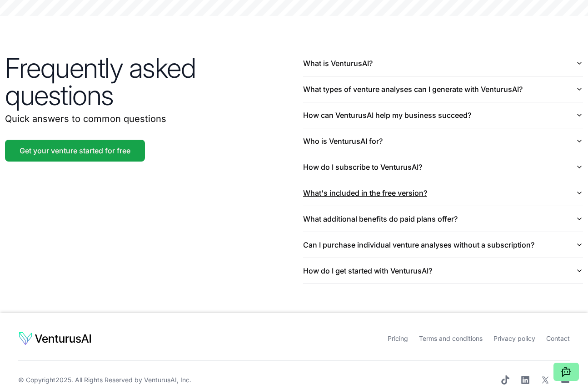 This screenshot has height=390, width=588. What do you see at coordinates (443, 219) in the screenshot?
I see `button: What additional benefits do paid plans offer?` at bounding box center [443, 219].